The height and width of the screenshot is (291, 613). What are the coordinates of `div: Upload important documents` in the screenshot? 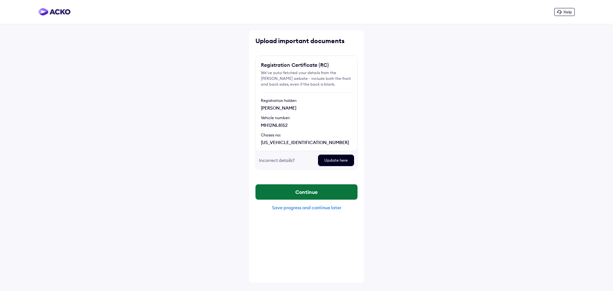 It's located at (306, 41).